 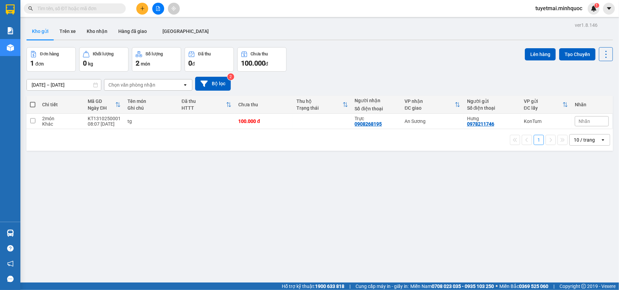 I want to click on img: solution-icon, so click(x=10, y=31).